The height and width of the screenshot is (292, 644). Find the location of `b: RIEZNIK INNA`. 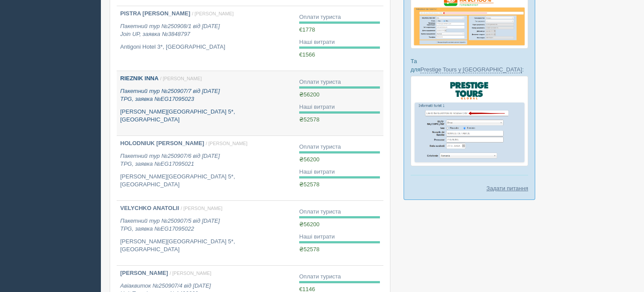

b: RIEZNIK INNA is located at coordinates (139, 78).